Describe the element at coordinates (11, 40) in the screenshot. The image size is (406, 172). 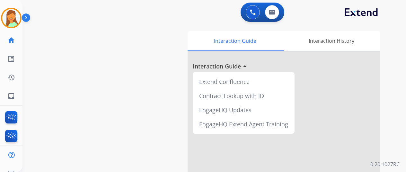
I see `mat-icon: home` at that location.